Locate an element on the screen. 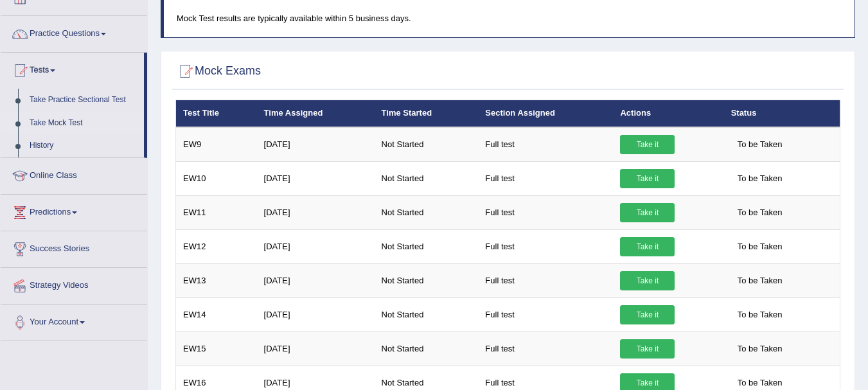  a: Predictions is located at coordinates (74, 210).